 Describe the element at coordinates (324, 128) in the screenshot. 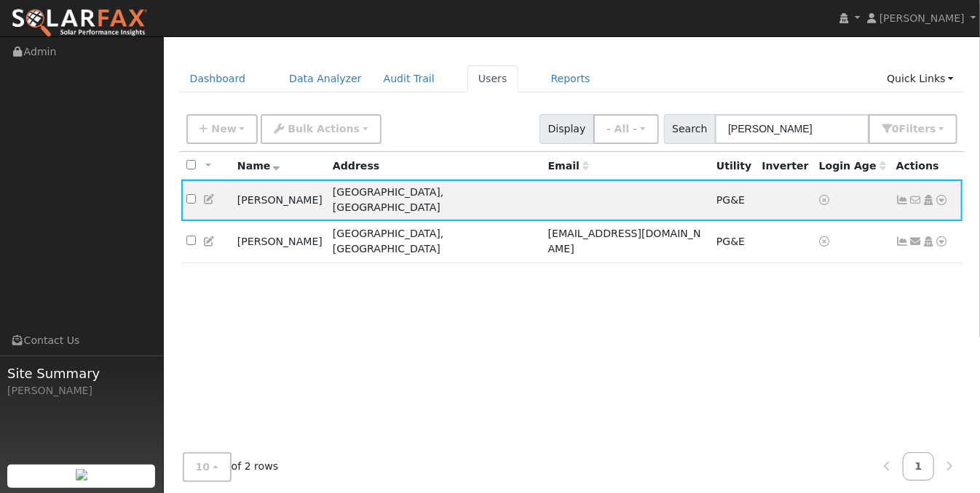

I see `span: Bulk Actions` at that location.